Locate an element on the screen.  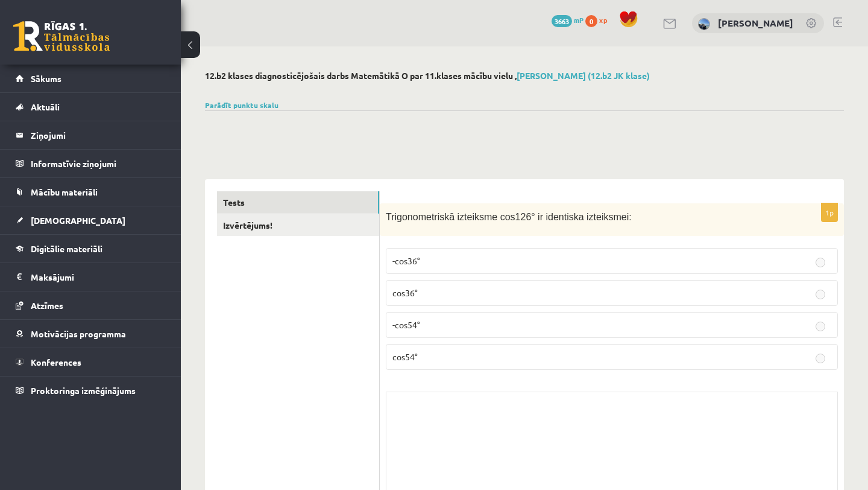
span: 3663 is located at coordinates (562, 21).